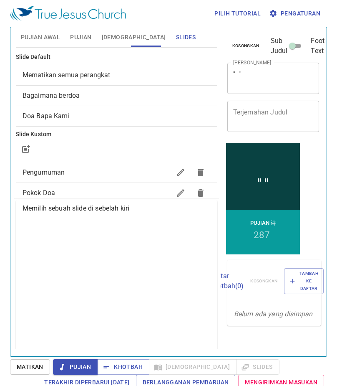  Describe the element at coordinates (30, 366) in the screenshot. I see `button: Matikan` at that location.